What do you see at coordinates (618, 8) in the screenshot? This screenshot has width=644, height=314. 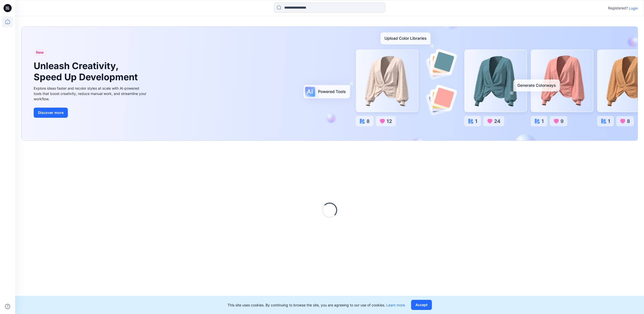 I see `p: Registered?` at bounding box center [618, 8].